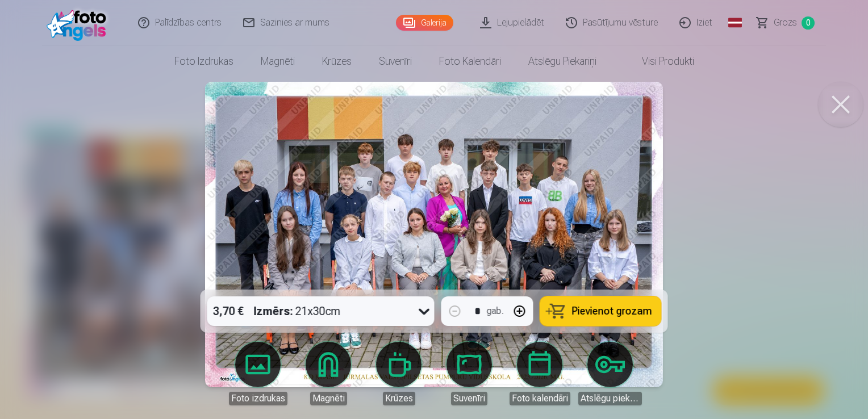 This screenshot has height=419, width=868. I want to click on button: Pievienot grozam, so click(601, 311).